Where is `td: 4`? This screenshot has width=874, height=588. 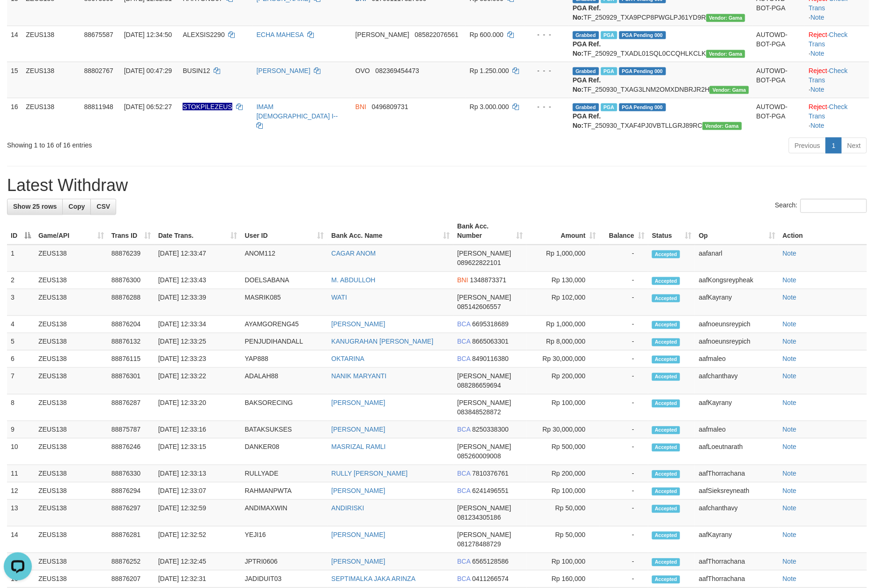
td: 4 is located at coordinates (21, 325).